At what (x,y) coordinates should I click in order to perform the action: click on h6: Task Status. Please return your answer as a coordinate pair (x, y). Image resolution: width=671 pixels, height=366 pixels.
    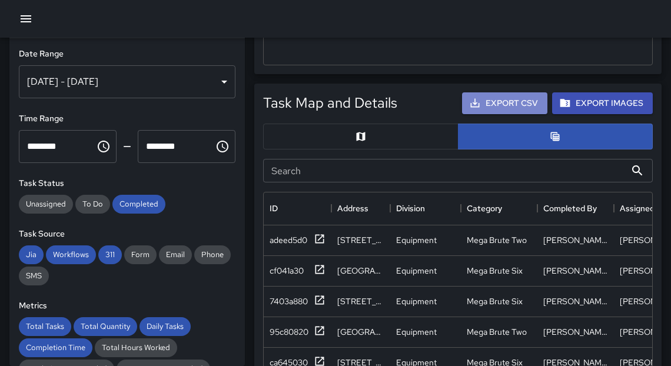
    Looking at the image, I should click on (127, 184).